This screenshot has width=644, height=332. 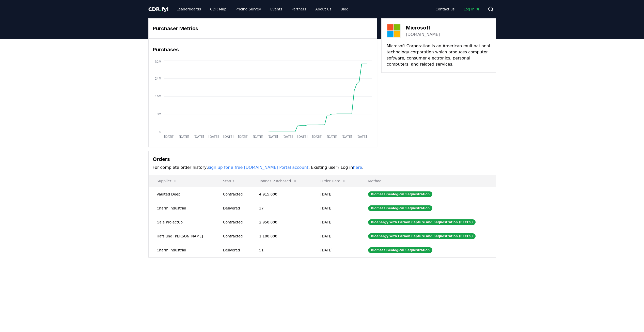 I want to click on td: 51, so click(x=282, y=250).